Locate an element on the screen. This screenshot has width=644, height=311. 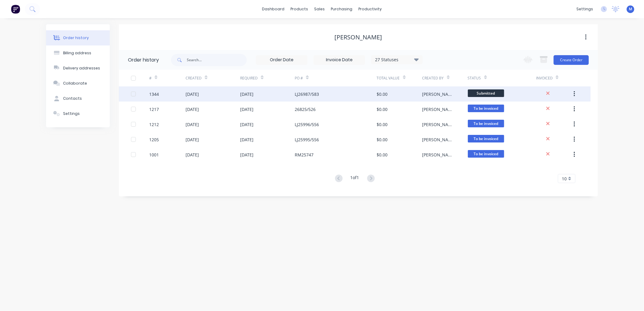
div: productivity is located at coordinates (370, 9).